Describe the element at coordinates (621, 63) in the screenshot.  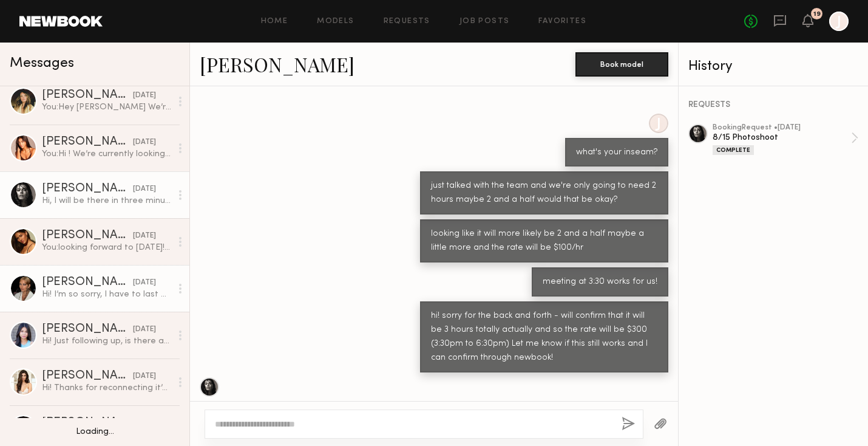
I see `a: Book model` at that location.